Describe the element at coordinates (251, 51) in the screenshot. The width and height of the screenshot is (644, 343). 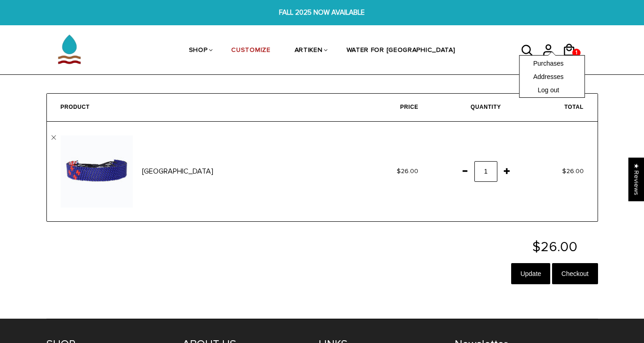
I see `a: CUSTOMIZE` at that location.